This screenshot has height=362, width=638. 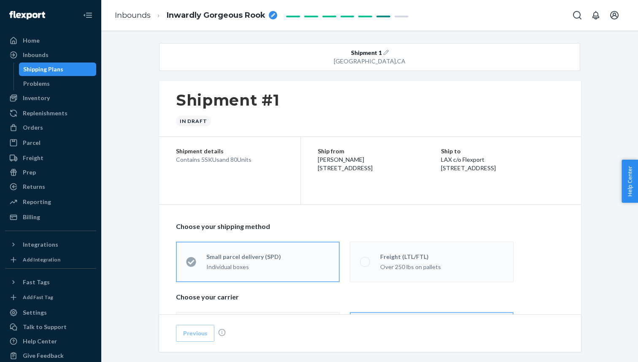 What do you see at coordinates (51, 158) in the screenshot?
I see `a: Freight` at bounding box center [51, 158].